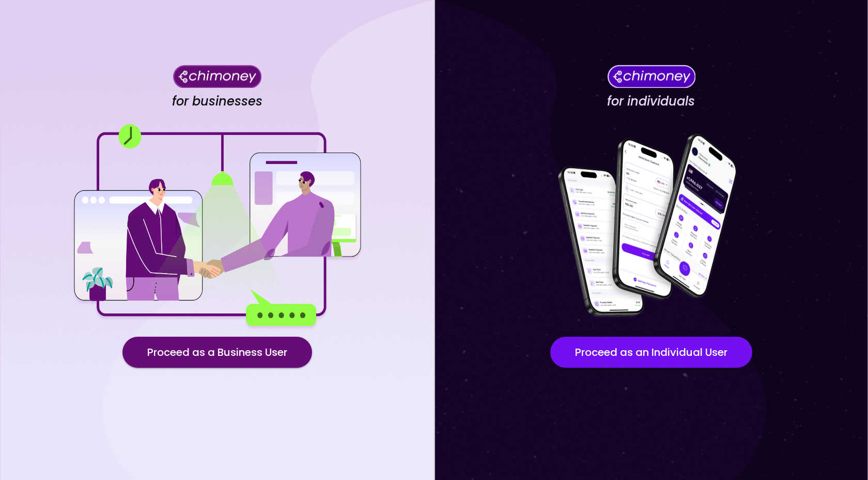 This screenshot has width=868, height=480. Describe the element at coordinates (651, 227) in the screenshot. I see `img: for individuals` at that location.